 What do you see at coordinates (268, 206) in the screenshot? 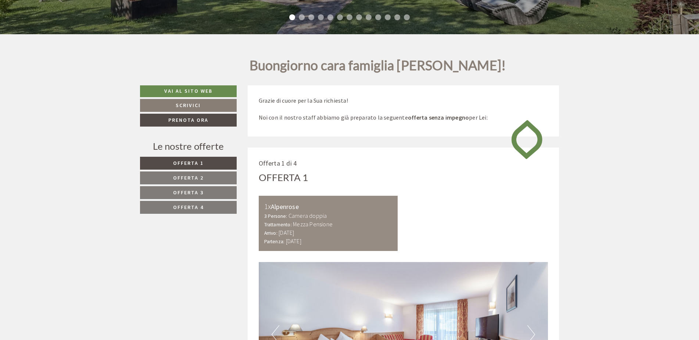
I see `b: 1x` at bounding box center [268, 206].